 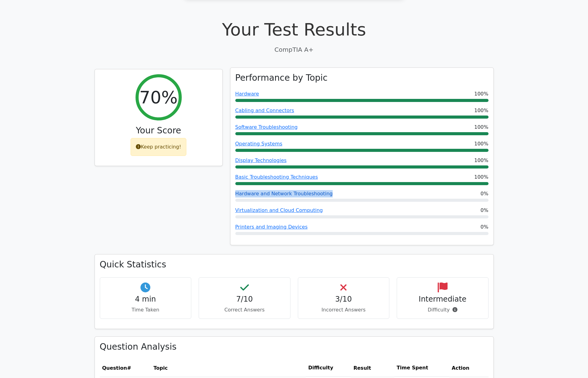 I want to click on p: Time Taken, so click(x=146, y=310).